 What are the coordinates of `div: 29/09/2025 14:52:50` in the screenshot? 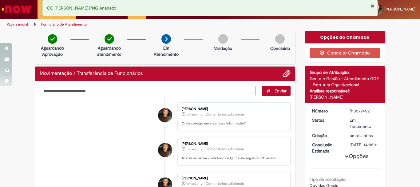 It's located at (364, 135).